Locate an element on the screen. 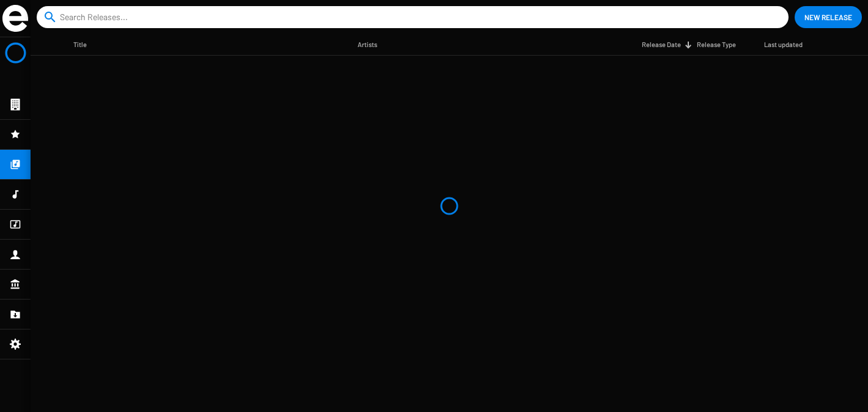 The image size is (868, 412). span: New Release is located at coordinates (828, 17).